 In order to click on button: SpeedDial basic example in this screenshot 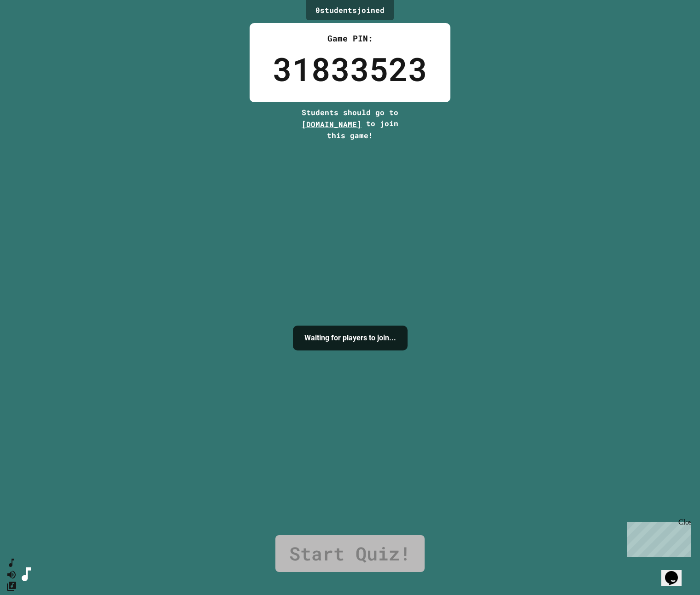, I will do `click(12, 563)`.